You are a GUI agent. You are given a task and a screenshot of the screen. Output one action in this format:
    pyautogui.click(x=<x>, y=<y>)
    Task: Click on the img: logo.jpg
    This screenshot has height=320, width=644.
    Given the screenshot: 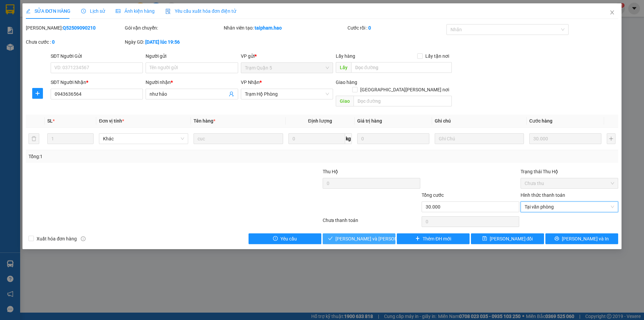 What is the action you would take?
    pyautogui.click(x=25, y=25)
    